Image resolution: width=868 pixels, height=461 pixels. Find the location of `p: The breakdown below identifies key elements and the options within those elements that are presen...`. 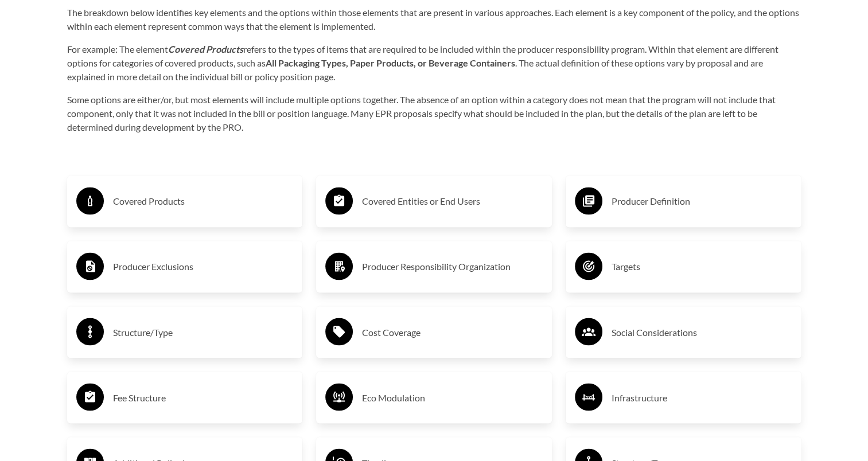

p: The breakdown below identifies key elements and the options within those elements that are presen... is located at coordinates (434, 19).